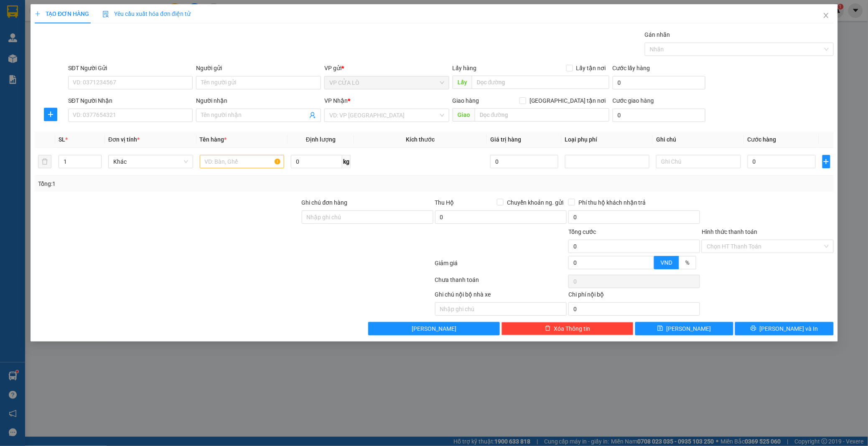 This screenshot has width=868, height=446. I want to click on input: Cước lấy hàng, so click(659, 82).